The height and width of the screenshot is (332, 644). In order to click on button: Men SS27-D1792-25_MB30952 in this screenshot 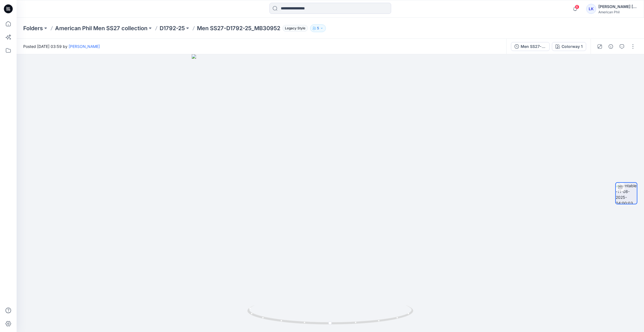, I will do `click(531, 46)`.